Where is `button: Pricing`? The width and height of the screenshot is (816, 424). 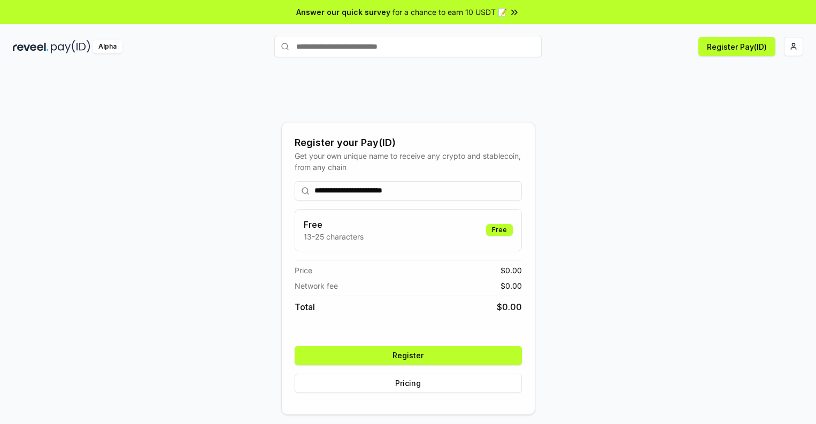 button: Pricing is located at coordinates (408, 383).